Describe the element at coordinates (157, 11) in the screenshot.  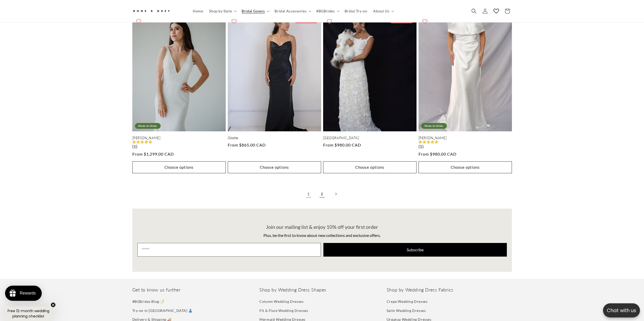
I see `a: Bone and Grey Bridal` at that location.